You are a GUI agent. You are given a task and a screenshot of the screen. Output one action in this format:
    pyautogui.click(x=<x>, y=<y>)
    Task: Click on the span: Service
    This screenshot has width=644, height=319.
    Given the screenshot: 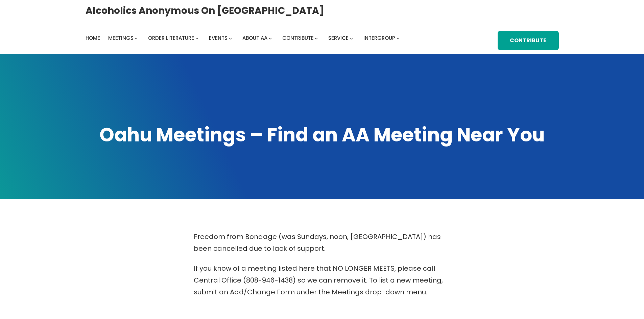 What is the action you would take?
    pyautogui.click(x=338, y=38)
    